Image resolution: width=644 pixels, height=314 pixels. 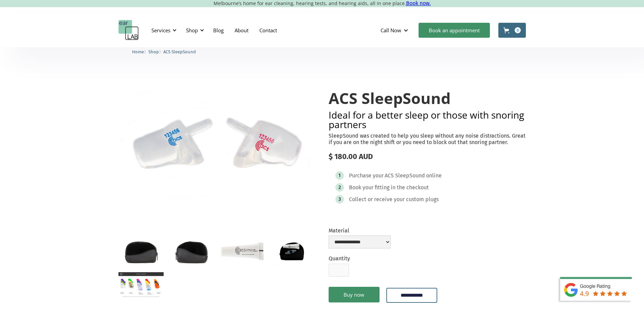 What do you see at coordinates (405, 176) in the screenshot?
I see `div: ACS SleepSound` at bounding box center [405, 176].